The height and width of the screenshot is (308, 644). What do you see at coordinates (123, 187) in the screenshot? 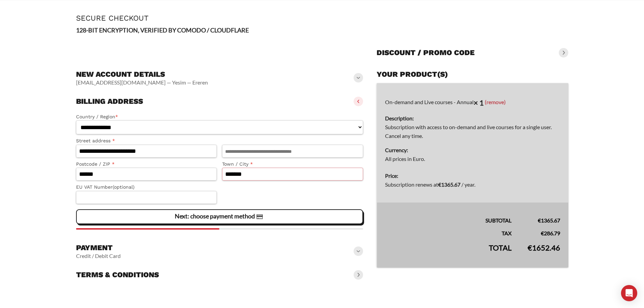
I see `span: (optional)` at bounding box center [123, 187].